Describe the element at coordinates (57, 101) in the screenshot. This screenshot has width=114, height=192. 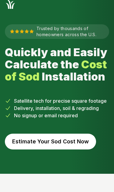
I see `li: Satellite tech for precise square footage` at that location.